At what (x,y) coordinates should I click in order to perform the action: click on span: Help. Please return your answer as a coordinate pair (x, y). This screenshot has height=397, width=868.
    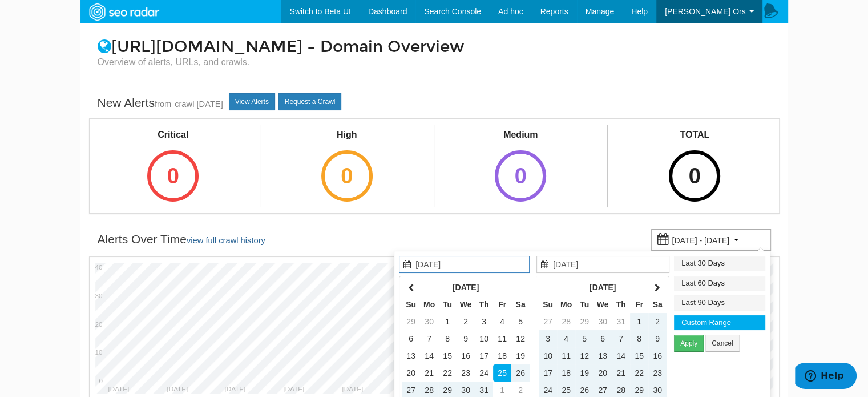
    Looking at the image, I should click on (639, 11).